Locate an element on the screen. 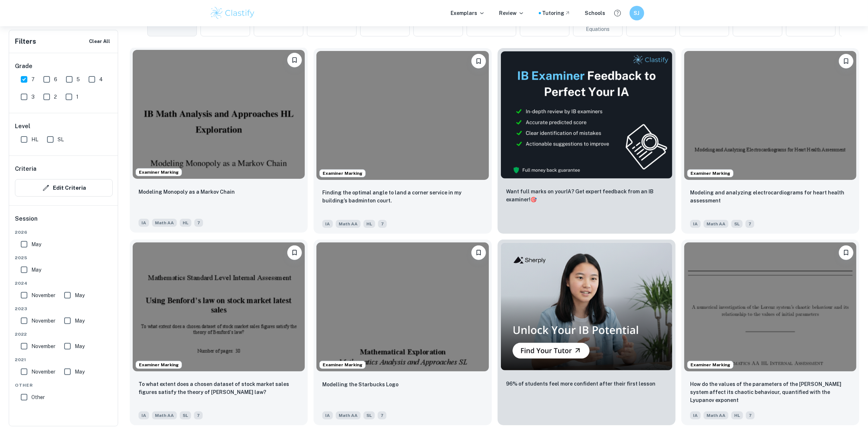  div: Tutoring is located at coordinates (556, 13).